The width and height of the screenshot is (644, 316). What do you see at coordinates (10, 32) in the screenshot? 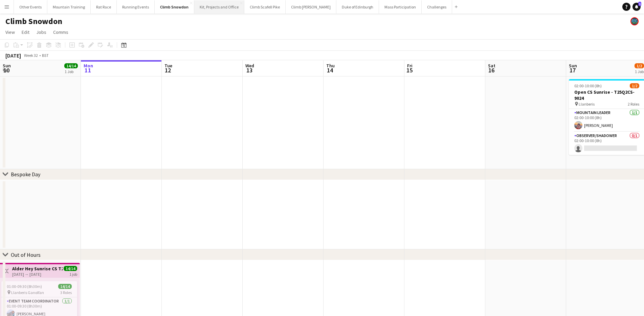
I see `span: View` at bounding box center [10, 32].